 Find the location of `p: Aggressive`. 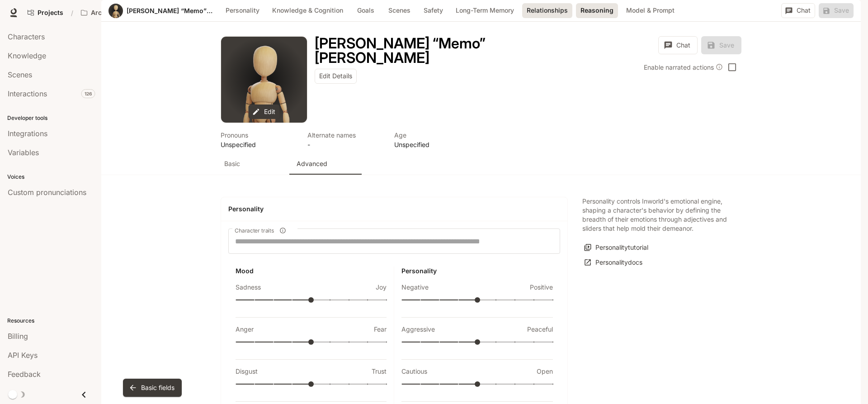

p: Aggressive is located at coordinates (418, 329).